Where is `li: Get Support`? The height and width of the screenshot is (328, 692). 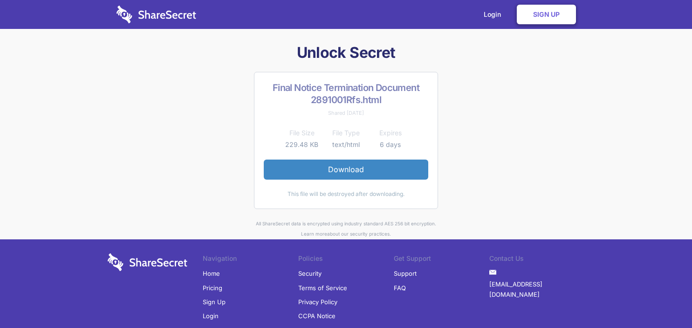
li: Get Support is located at coordinates (441, 260).